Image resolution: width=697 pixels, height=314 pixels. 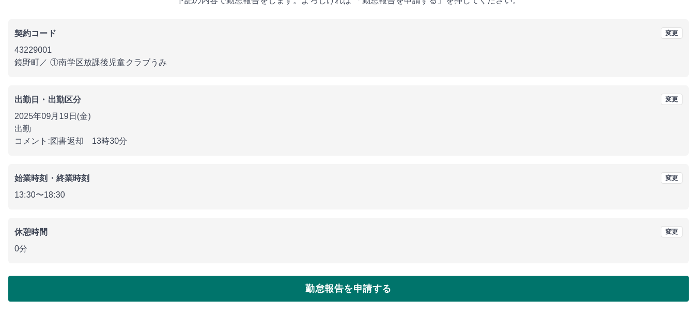 I want to click on p: 鏡野町 ／ ①南学区放課後児童クラブうみ, so click(x=348, y=63).